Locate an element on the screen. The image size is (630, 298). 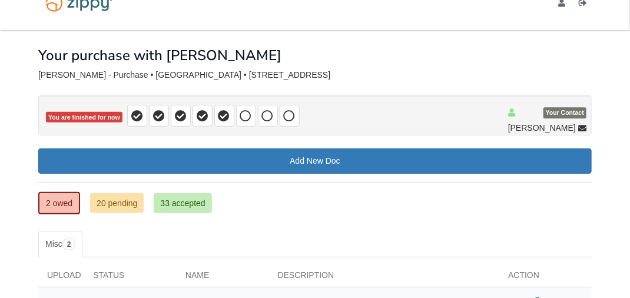
div: Upload is located at coordinates (61, 278).